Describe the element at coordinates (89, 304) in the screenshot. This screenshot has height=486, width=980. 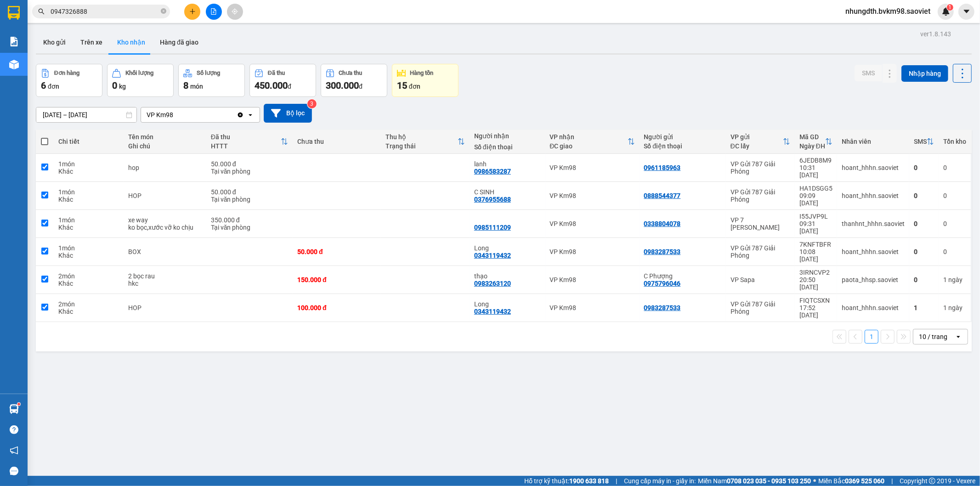
I see `div: 2 món` at that location.